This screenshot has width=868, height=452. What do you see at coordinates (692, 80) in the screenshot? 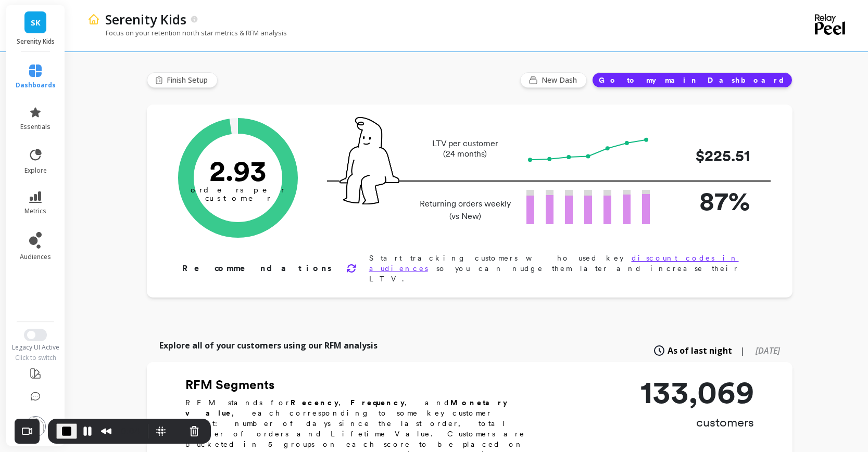
I see `button: Go to my main Dashboard` at bounding box center [692, 80].